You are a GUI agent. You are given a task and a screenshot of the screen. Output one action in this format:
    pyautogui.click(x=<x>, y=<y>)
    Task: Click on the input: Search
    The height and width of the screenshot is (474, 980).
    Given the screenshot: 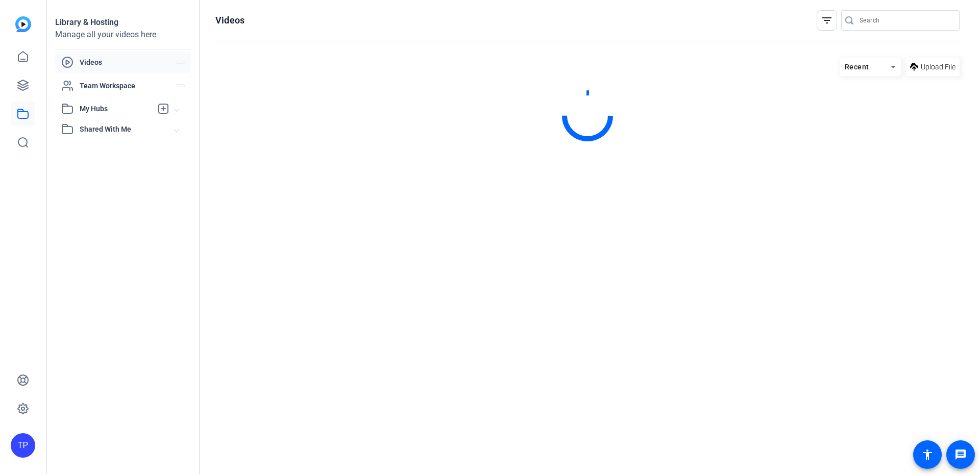 What is the action you would take?
    pyautogui.click(x=905, y=20)
    